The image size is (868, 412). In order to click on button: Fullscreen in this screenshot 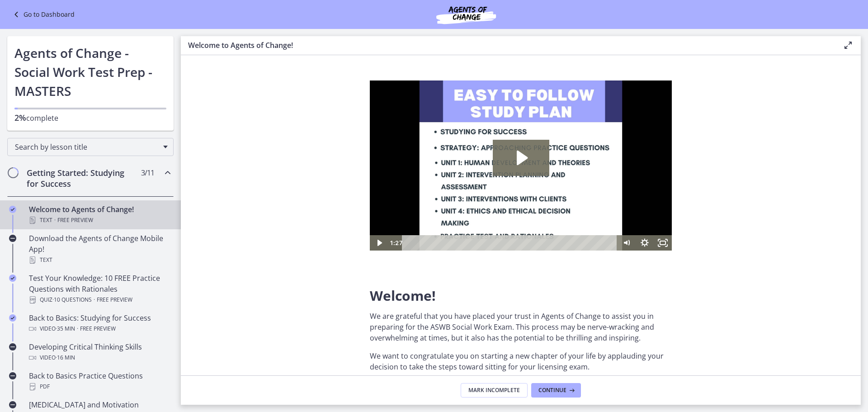, I will do `click(293, 162)`.